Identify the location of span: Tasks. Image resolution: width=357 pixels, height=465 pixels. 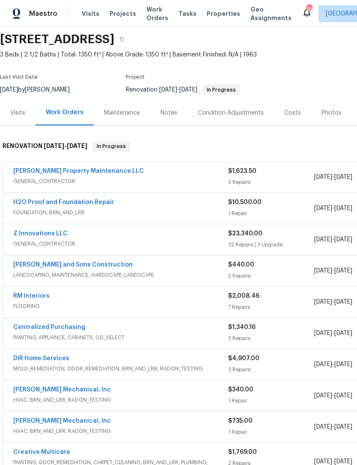
(188, 14).